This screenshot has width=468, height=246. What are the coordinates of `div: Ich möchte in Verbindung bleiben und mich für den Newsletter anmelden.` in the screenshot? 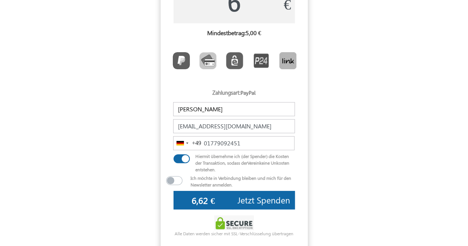 It's located at (246, 181).